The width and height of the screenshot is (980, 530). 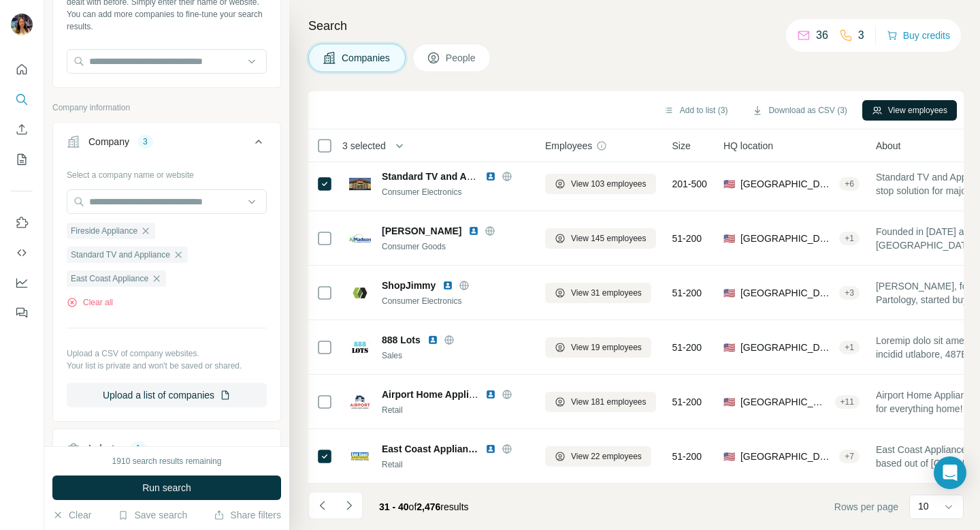 What do you see at coordinates (167, 108) in the screenshot?
I see `p: Company information` at bounding box center [167, 108].